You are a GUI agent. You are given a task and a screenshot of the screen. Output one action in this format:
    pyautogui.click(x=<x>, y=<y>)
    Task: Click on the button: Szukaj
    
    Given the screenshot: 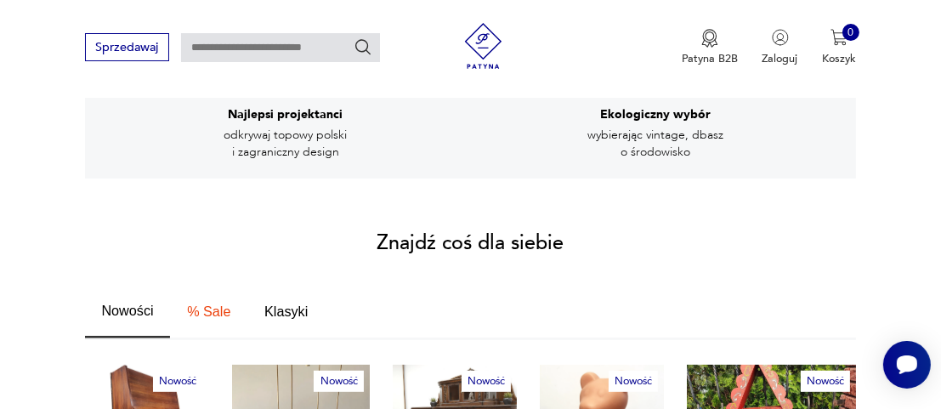 What is the action you would take?
    pyautogui.click(x=363, y=47)
    